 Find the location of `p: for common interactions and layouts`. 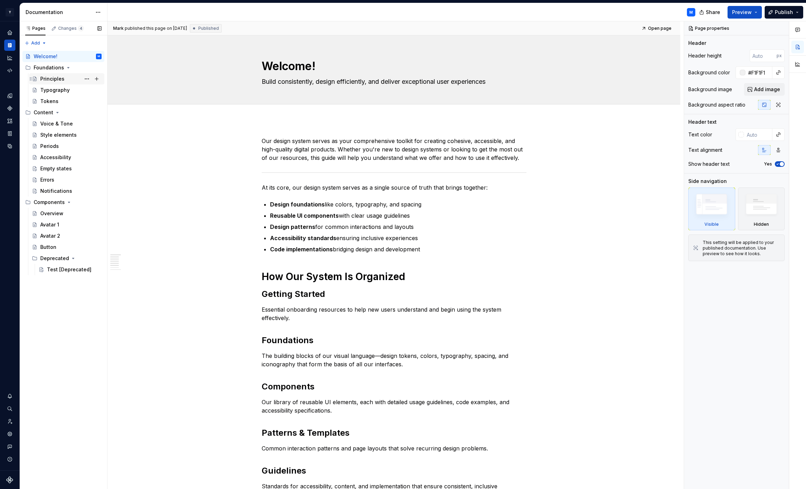

p: for common interactions and layouts is located at coordinates (398, 227).